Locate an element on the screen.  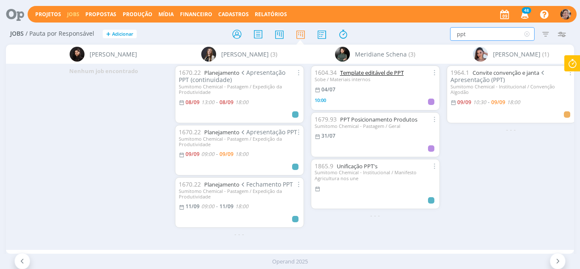
button: Projetos is located at coordinates (48, 14).